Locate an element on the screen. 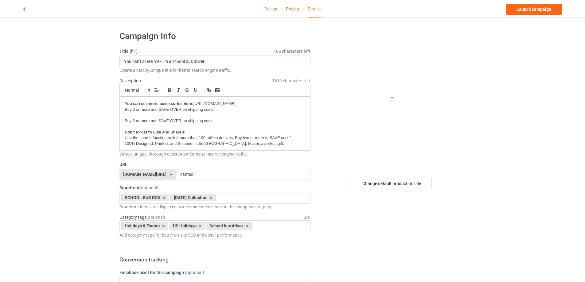  label: Facebook pixel for this campaign is located at coordinates (215, 273).